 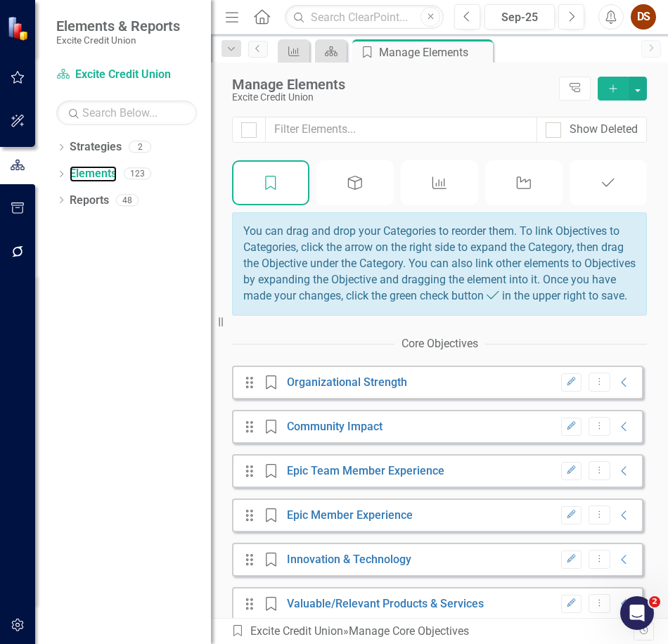 What do you see at coordinates (519, 17) in the screenshot?
I see `div: Sep-25` at bounding box center [519, 17].